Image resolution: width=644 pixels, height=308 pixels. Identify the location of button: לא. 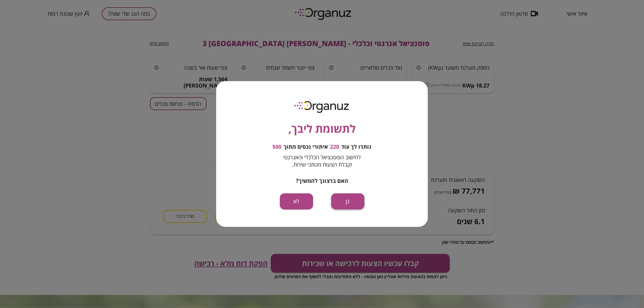
(296, 201).